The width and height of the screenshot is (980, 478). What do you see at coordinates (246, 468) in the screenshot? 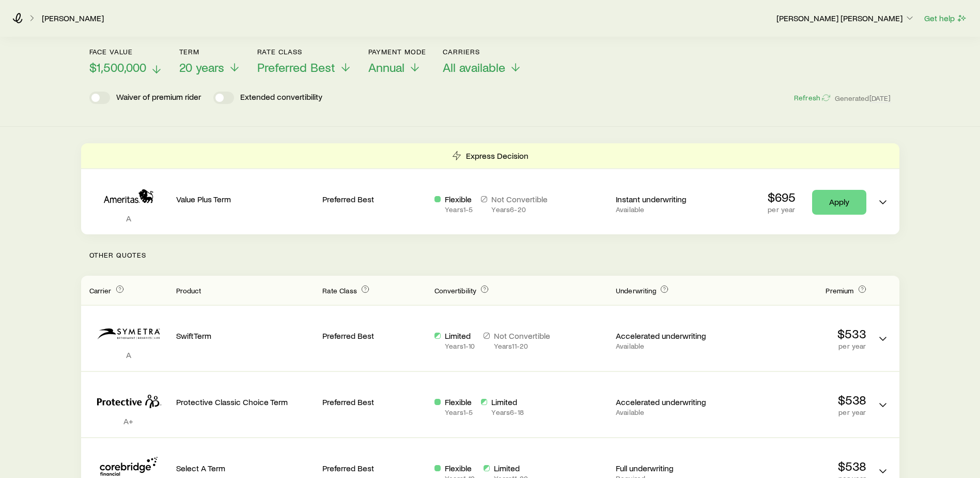
I see `p: Select A Term` at bounding box center [246, 468].